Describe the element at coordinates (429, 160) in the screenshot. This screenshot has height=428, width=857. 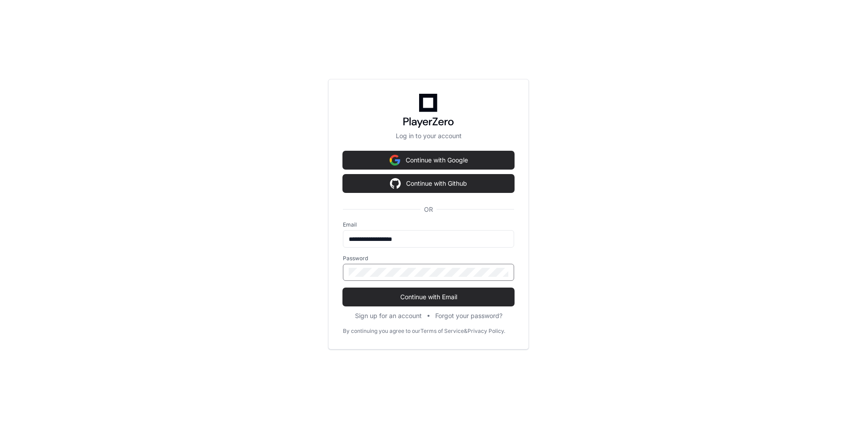
I see `button: Continue with Google` at that location.